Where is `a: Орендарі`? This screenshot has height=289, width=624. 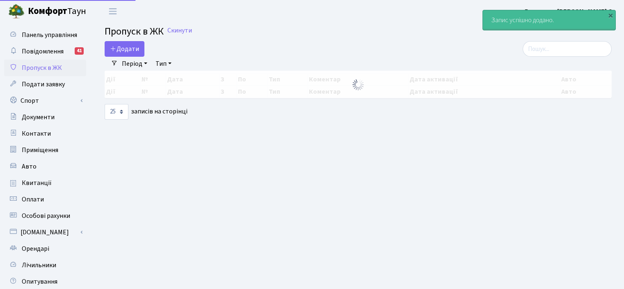
a: Орендарі is located at coordinates (45, 248).